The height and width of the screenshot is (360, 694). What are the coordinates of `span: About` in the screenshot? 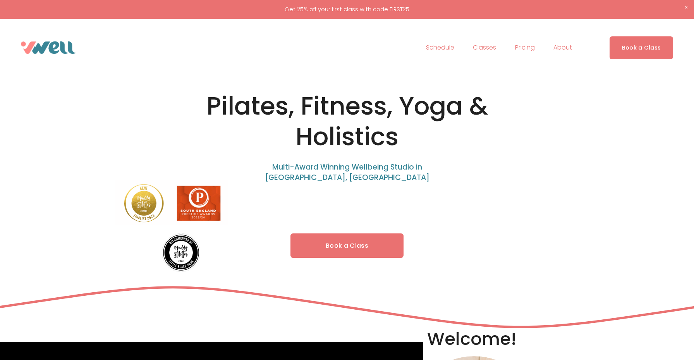 It's located at (563, 48).